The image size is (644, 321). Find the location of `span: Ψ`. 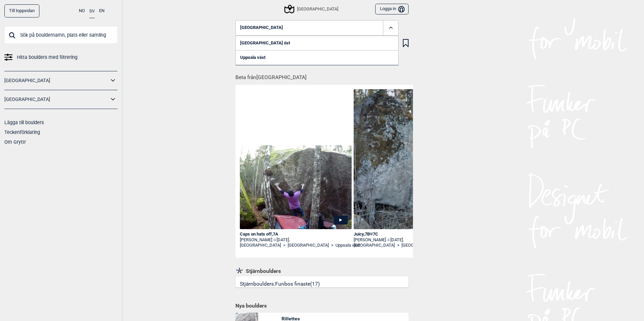

span: Ψ is located at coordinates (371, 234).